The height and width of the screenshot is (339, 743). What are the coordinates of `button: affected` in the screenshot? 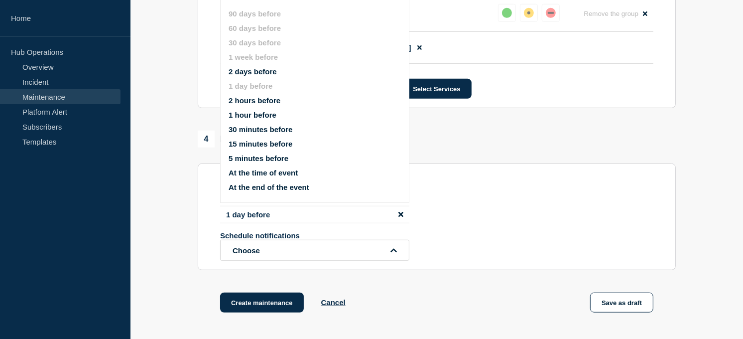 It's located at (529, 13).